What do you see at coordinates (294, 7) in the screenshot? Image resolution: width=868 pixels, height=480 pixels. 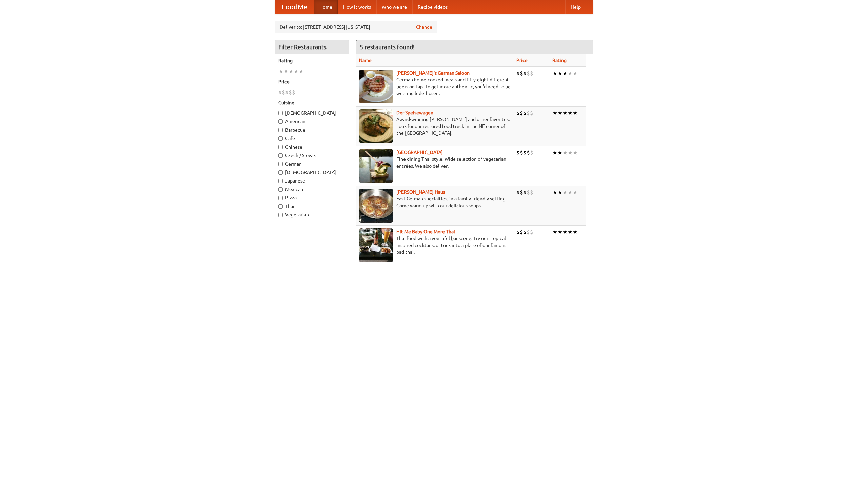 I see `a: FoodMe` at bounding box center [294, 7].